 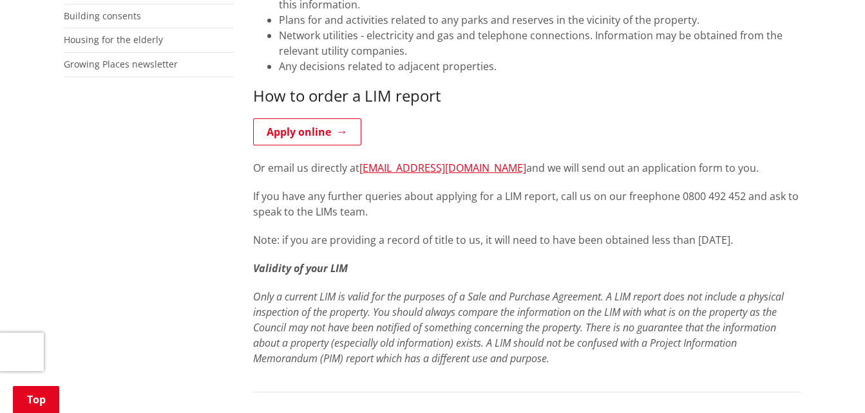 I want to click on li: Plans for and activities related to any parks and reserves in the vicinity of the property., so click(x=540, y=20).